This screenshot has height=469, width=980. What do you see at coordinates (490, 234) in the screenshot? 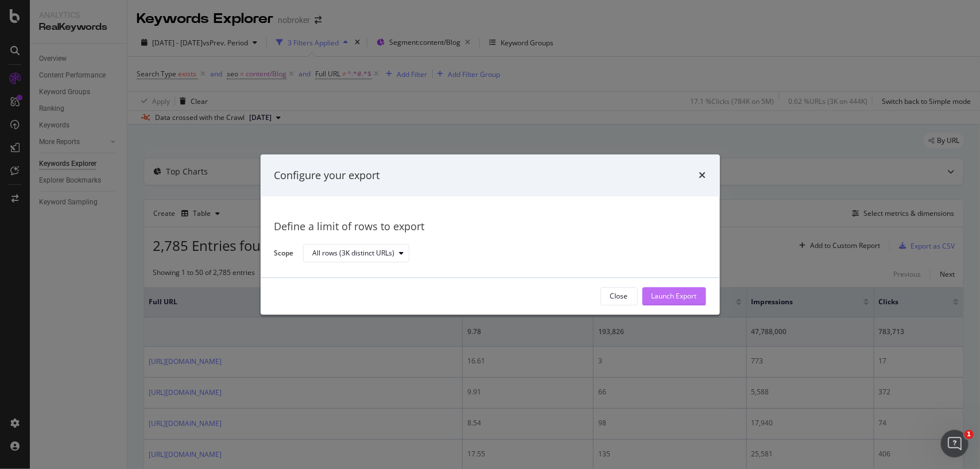
I see `div: modal` at bounding box center [490, 234].